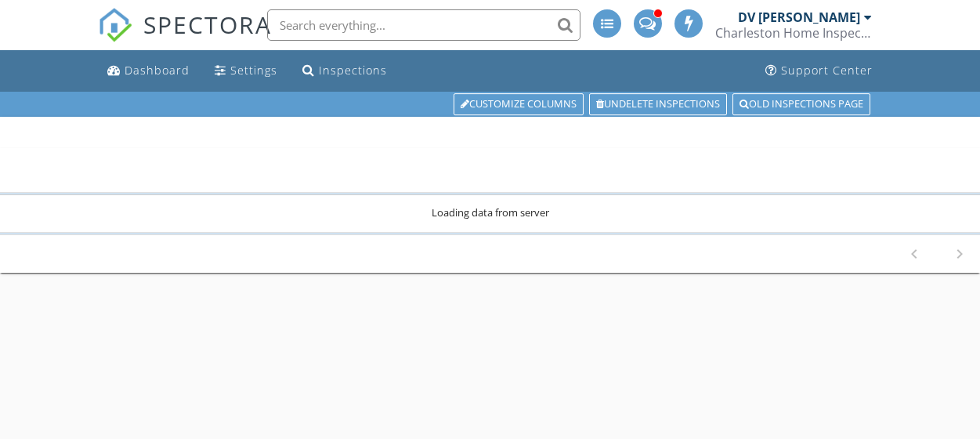 This screenshot has height=439, width=980. Describe the element at coordinates (818, 71) in the screenshot. I see `a: Support Center` at that location.